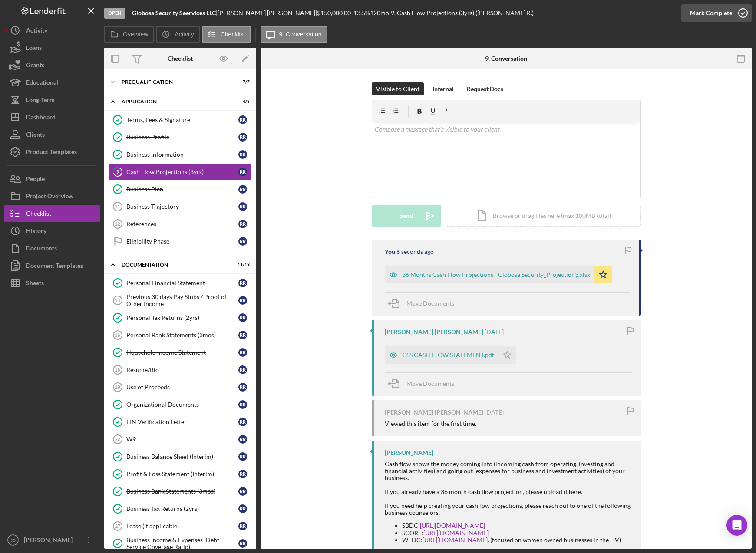 This screenshot has height=553, width=756. Describe the element at coordinates (52, 231) in the screenshot. I see `button: History` at that location.